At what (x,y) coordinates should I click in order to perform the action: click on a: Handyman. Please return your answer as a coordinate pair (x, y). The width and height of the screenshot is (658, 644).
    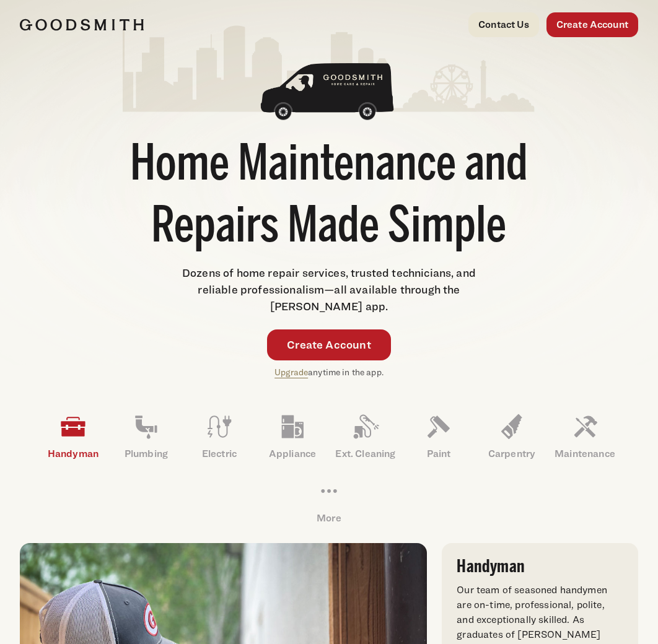
    Looking at the image, I should click on (73, 437).